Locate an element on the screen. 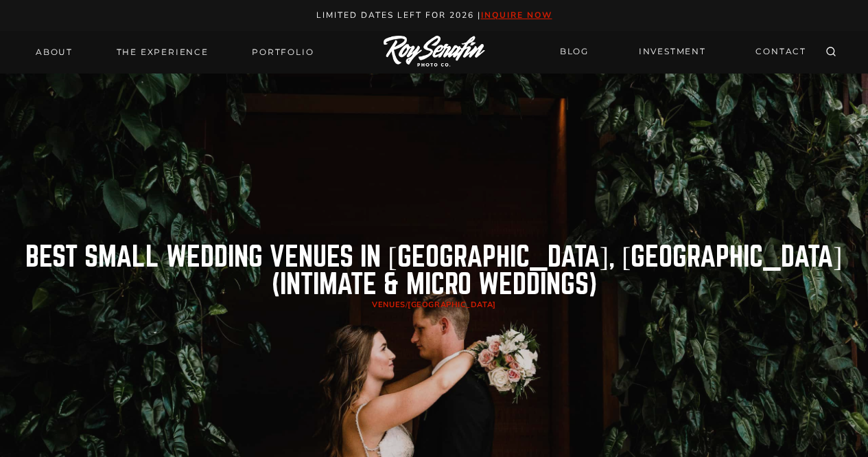 The image size is (868, 457). nav: Primary Navigation is located at coordinates (175, 52).